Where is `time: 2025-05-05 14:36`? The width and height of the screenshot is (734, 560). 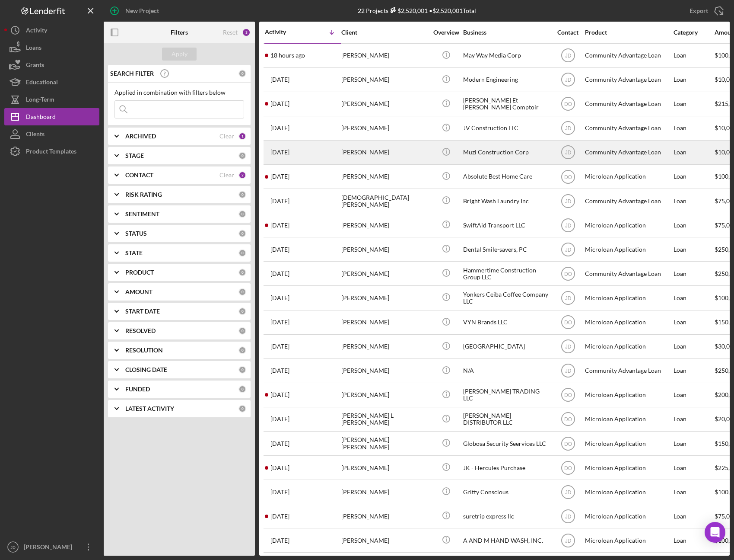 time: 2025-05-05 14:36 is located at coordinates (280, 540).